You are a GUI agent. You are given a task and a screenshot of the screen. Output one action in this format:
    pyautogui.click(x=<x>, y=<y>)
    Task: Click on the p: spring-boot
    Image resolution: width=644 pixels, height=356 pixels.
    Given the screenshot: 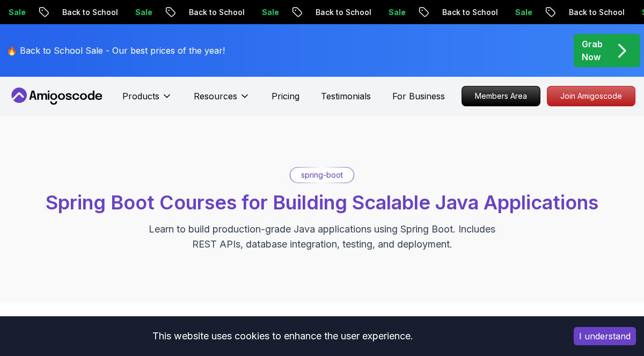 What is the action you would take?
    pyautogui.click(x=322, y=175)
    